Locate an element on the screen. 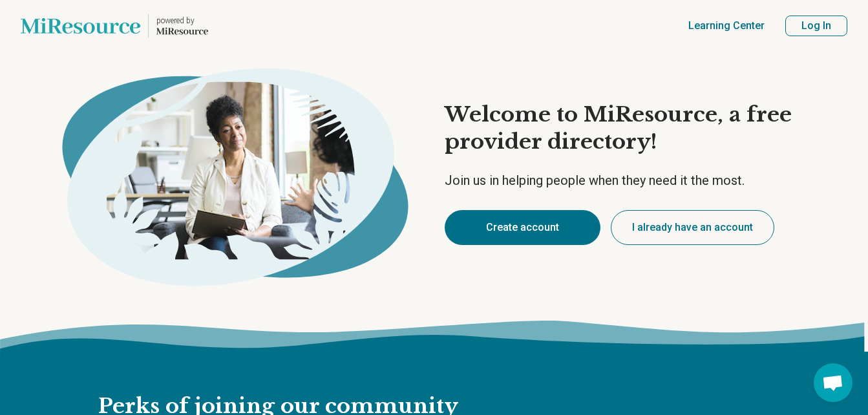 The image size is (868, 415). button: I already have an account is located at coordinates (692, 228).